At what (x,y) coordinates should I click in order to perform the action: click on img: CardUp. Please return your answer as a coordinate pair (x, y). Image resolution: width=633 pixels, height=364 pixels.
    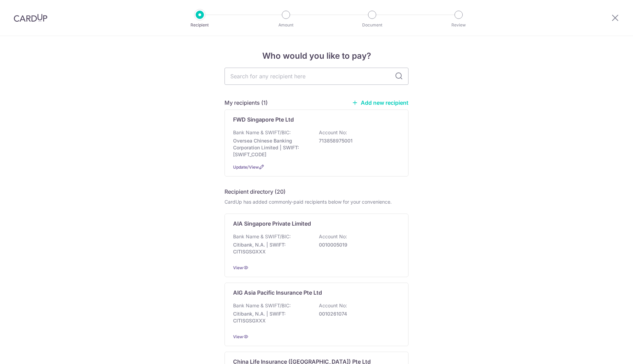
    Looking at the image, I should click on (31, 17).